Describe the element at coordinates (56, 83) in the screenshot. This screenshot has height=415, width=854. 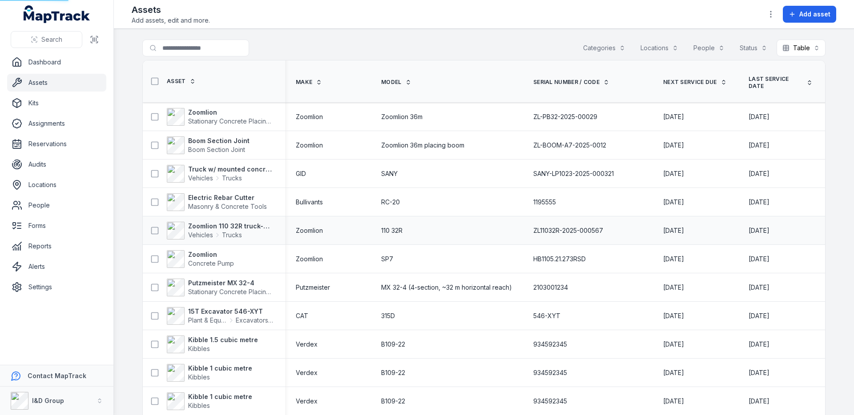
I see `a: Assets` at that location.